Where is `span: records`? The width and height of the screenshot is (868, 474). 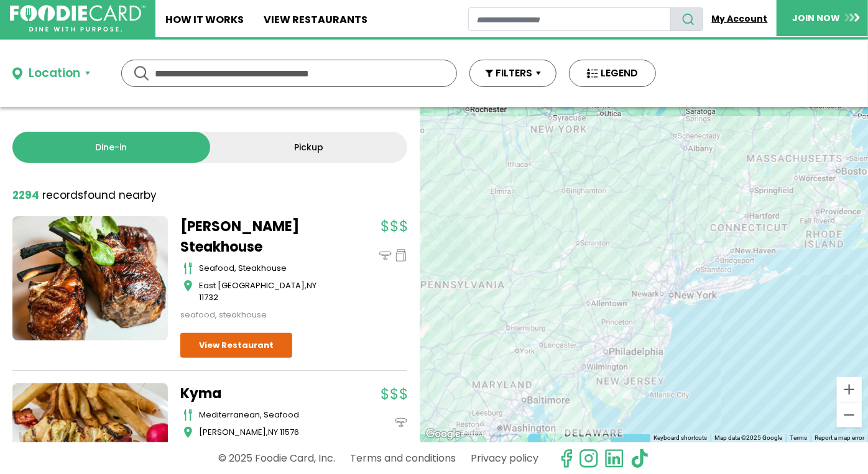 span: records is located at coordinates (63, 195).